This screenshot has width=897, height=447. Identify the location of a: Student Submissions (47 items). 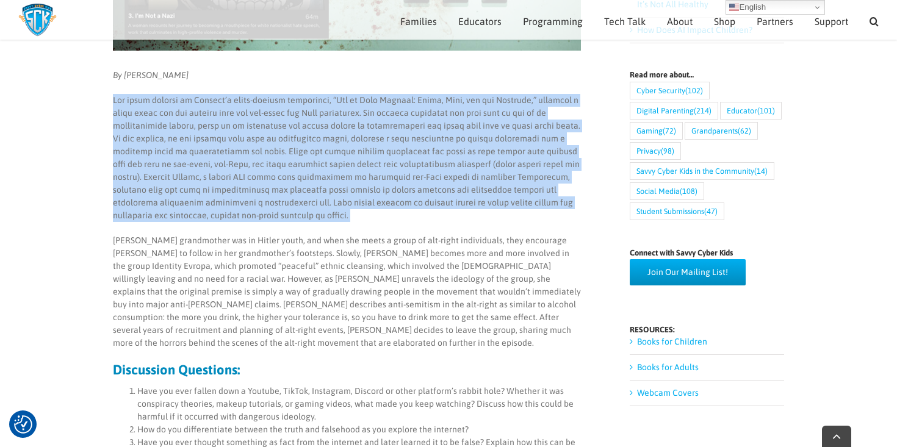
(677, 211).